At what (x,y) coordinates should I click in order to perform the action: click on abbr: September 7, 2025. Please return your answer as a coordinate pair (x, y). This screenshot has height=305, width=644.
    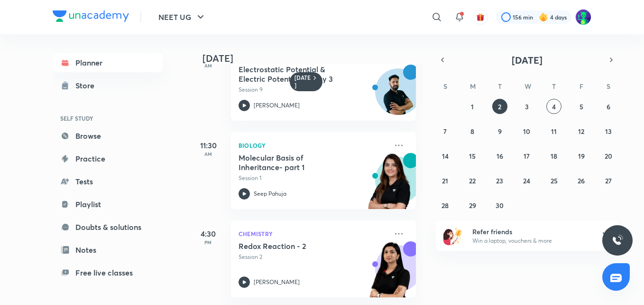
    Looking at the image, I should click on (445, 131).